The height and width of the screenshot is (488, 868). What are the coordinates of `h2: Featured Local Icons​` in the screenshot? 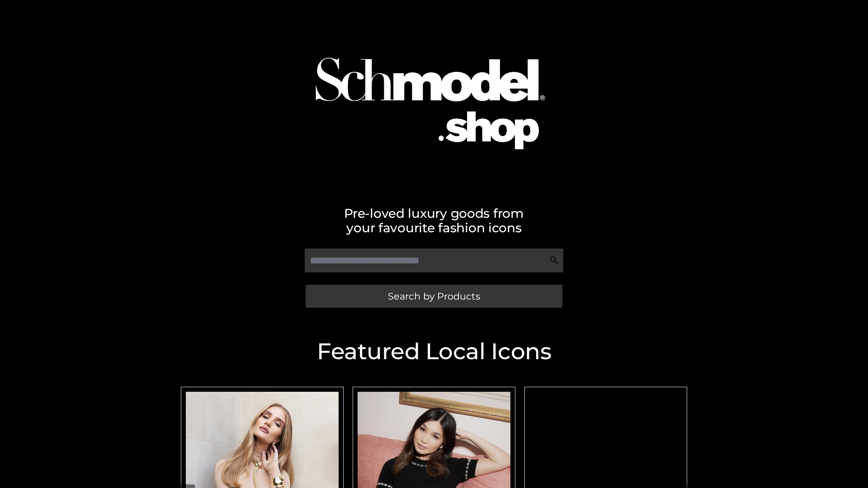 It's located at (434, 352).